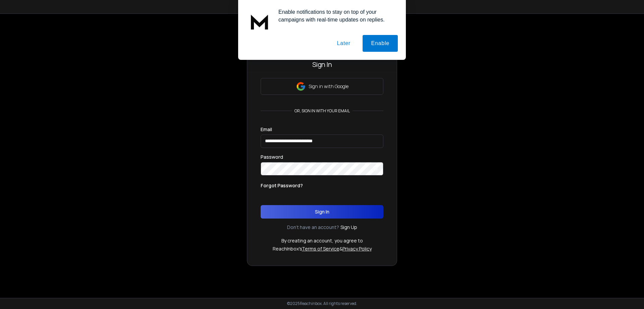 The width and height of the screenshot is (644, 309). What do you see at coordinates (322, 65) in the screenshot?
I see `h3: Sign In` at bounding box center [322, 65].